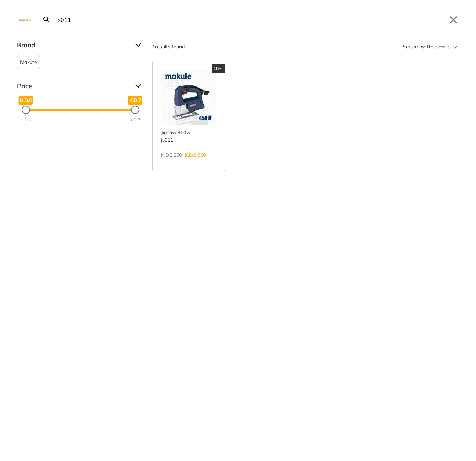  Describe the element at coordinates (28, 62) in the screenshot. I see `button: Makute` at that location.